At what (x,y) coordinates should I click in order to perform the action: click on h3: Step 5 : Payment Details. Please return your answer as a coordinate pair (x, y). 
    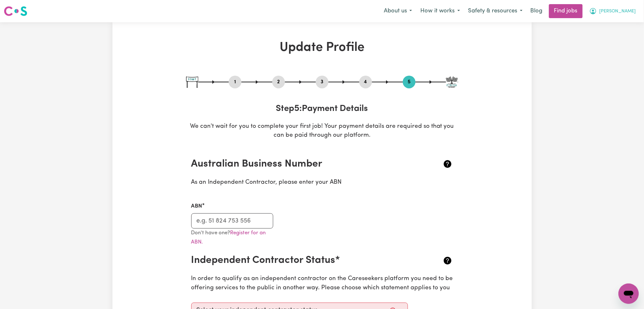
    Looking at the image, I should click on (322, 109).